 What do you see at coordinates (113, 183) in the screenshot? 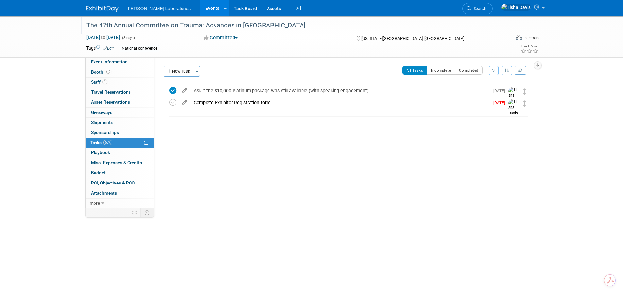
I see `span: ROI, Objectives & ROO` at bounding box center [113, 183].